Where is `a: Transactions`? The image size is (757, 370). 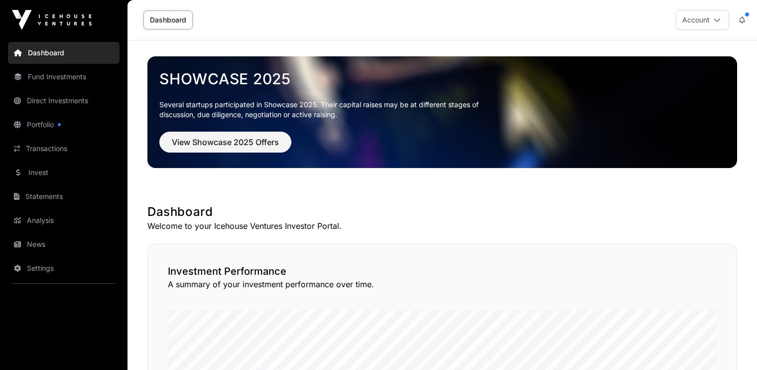 a: Transactions is located at coordinates (64, 148).